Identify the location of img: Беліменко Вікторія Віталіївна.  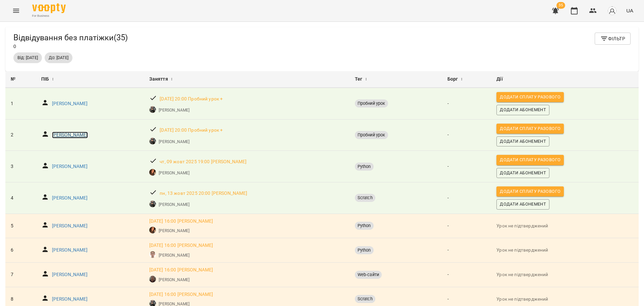
(153, 230).